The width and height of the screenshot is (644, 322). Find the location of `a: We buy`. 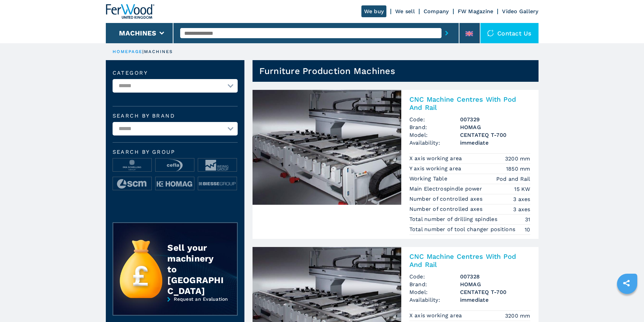

a: We buy is located at coordinates (374, 11).